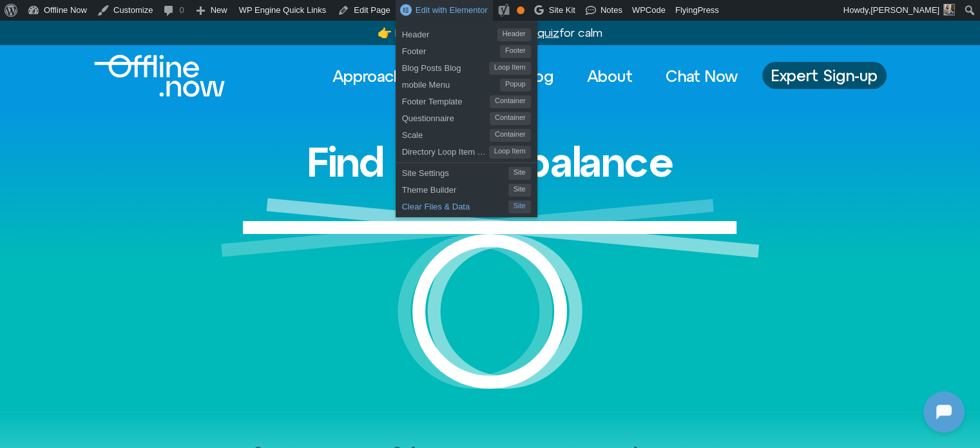 This screenshot has height=448, width=980. Describe the element at coordinates (148, 76) in the screenshot. I see `div: Logo` at that location.